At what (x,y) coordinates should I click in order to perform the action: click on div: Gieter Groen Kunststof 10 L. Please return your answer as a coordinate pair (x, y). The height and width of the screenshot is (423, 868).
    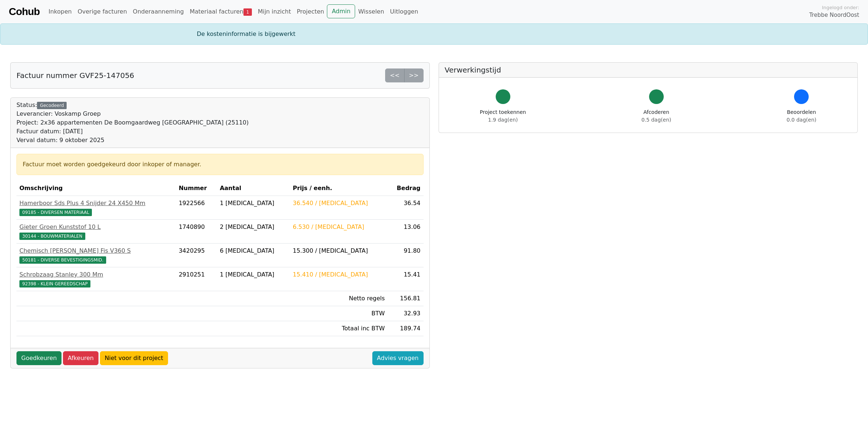
    Looking at the image, I should click on (96, 227).